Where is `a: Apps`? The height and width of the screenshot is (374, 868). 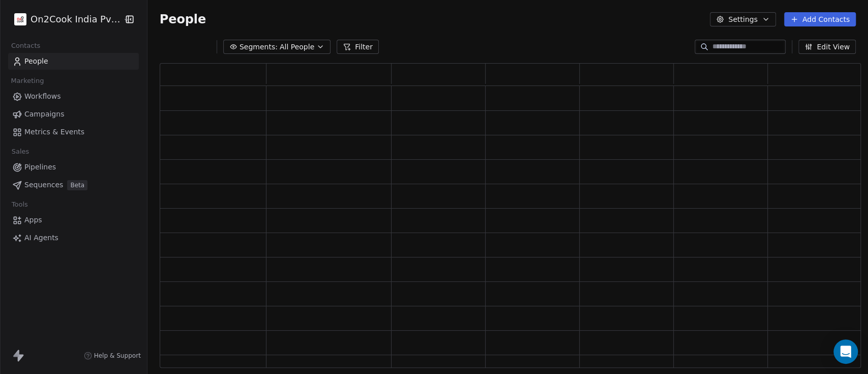
a: Apps is located at coordinates (73, 220).